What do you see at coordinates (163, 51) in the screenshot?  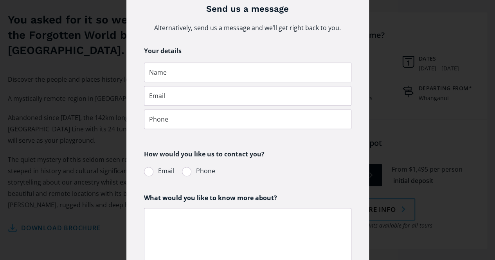 I see `legend: Your details` at bounding box center [163, 51].